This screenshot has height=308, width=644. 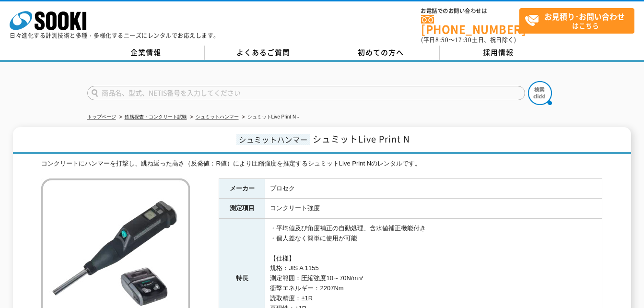 I want to click on a: 鉄筋探査・コンクリート試験, so click(x=156, y=117).